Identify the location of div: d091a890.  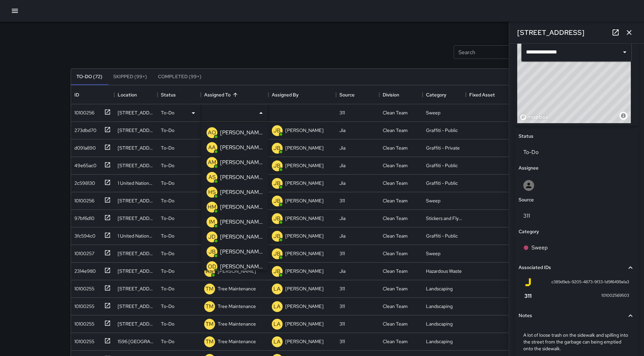
(83, 147).